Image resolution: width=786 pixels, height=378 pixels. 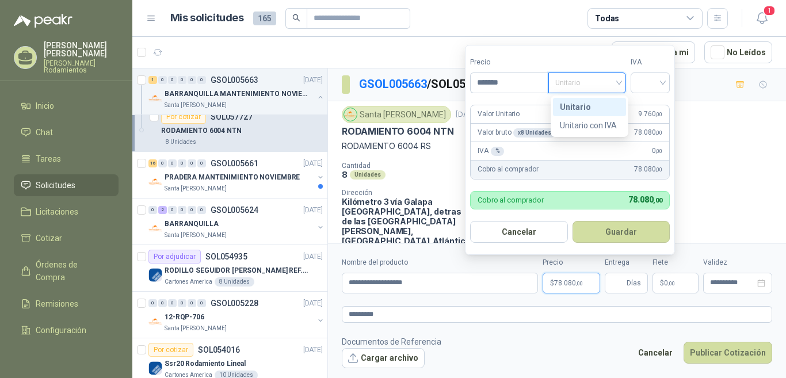 I want to click on span: Inicio, so click(x=45, y=106).